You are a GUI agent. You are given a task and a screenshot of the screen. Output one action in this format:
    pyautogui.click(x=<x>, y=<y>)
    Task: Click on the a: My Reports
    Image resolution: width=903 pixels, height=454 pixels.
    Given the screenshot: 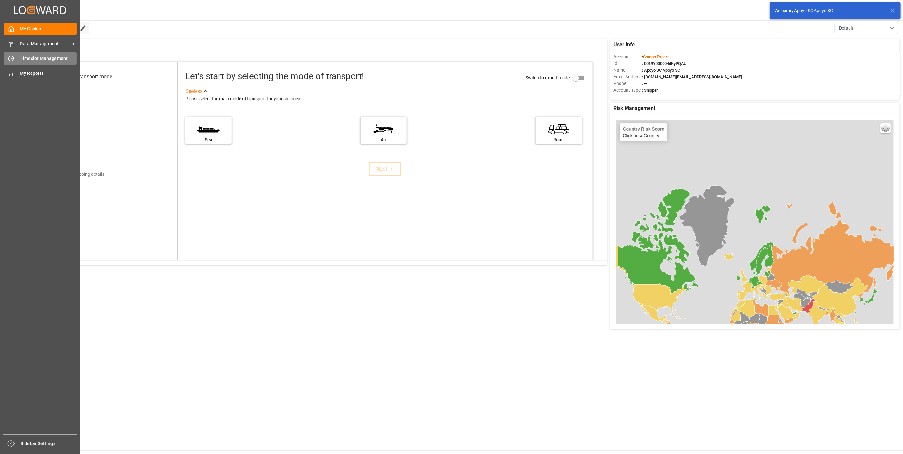 What is the action you would take?
    pyautogui.click(x=40, y=73)
    